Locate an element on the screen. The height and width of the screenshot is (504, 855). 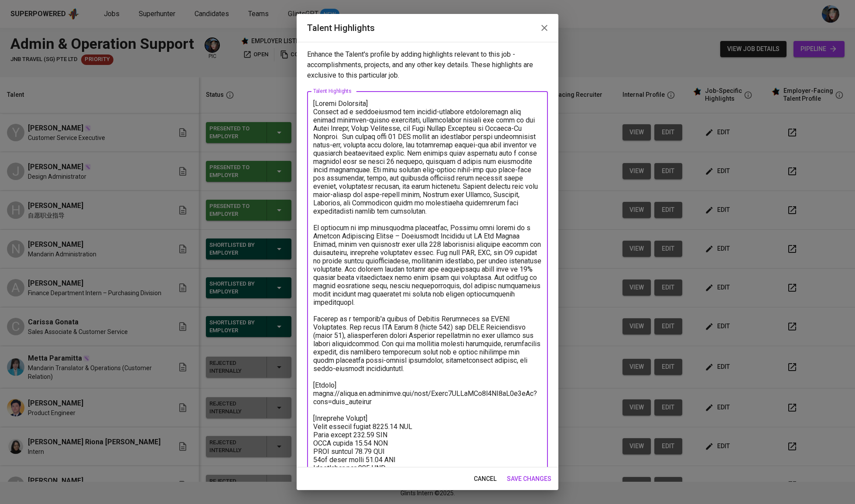
span: cancel is located at coordinates (485, 479).